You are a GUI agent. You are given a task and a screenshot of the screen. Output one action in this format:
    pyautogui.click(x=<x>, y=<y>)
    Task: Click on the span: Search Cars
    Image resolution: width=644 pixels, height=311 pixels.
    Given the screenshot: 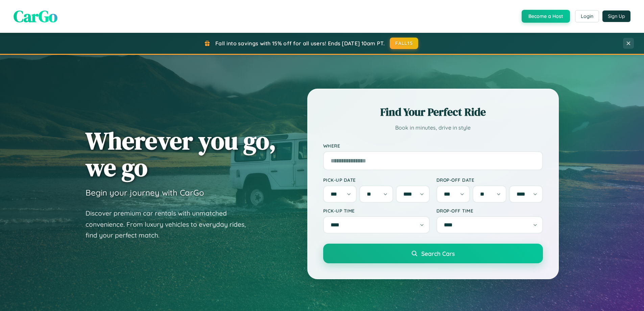 What is the action you would take?
    pyautogui.click(x=438, y=253)
    